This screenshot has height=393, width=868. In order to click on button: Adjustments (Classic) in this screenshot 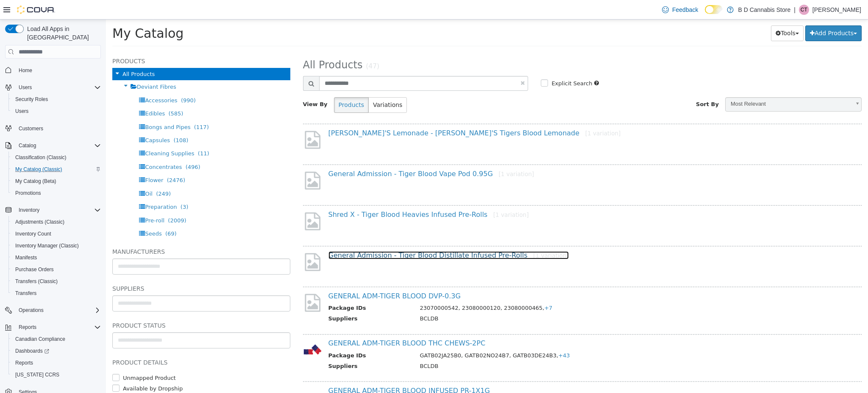, I will do `click(57, 222)`.